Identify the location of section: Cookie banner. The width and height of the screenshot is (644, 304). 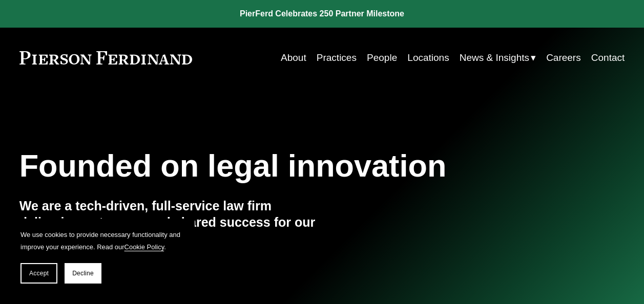
(102, 256).